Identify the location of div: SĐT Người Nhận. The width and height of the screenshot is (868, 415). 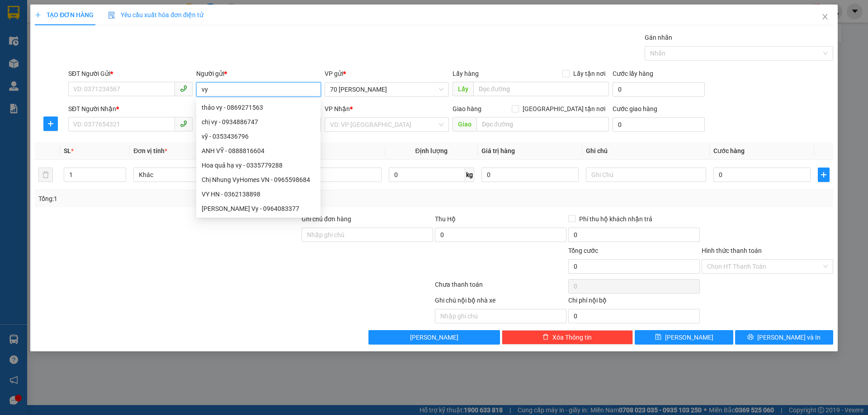
(130, 109).